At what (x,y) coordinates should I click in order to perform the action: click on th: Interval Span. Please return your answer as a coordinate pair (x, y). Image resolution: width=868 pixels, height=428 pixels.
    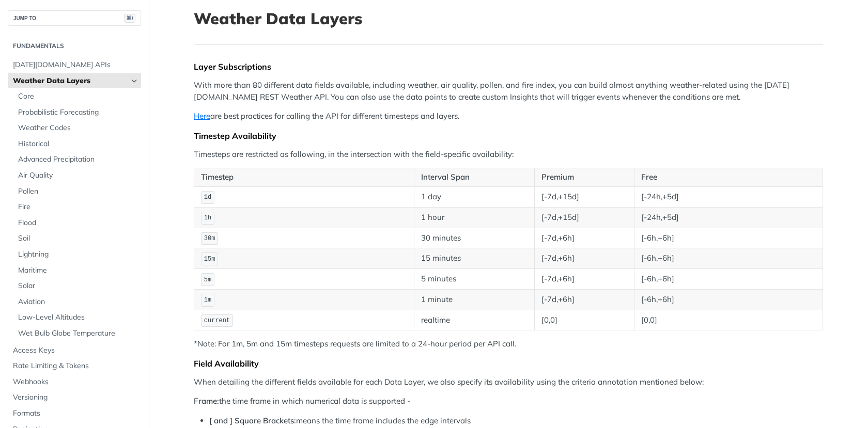
    Looking at the image, I should click on (474, 178).